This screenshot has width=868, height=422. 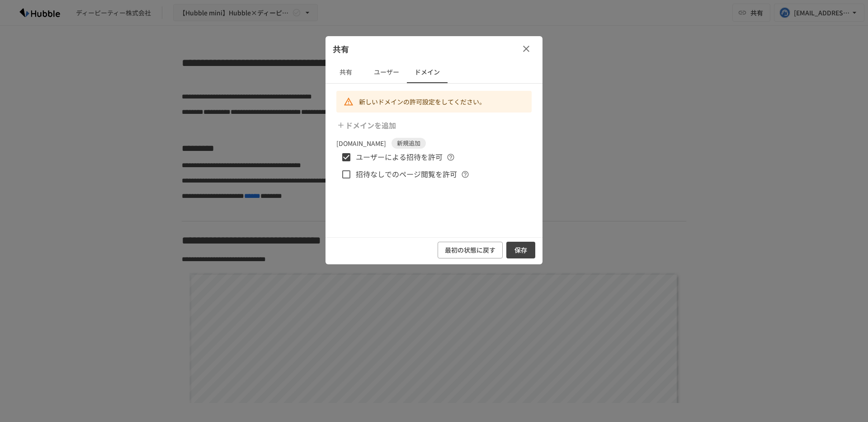 What do you see at coordinates (521, 249) in the screenshot?
I see `button: 保存` at bounding box center [521, 249].